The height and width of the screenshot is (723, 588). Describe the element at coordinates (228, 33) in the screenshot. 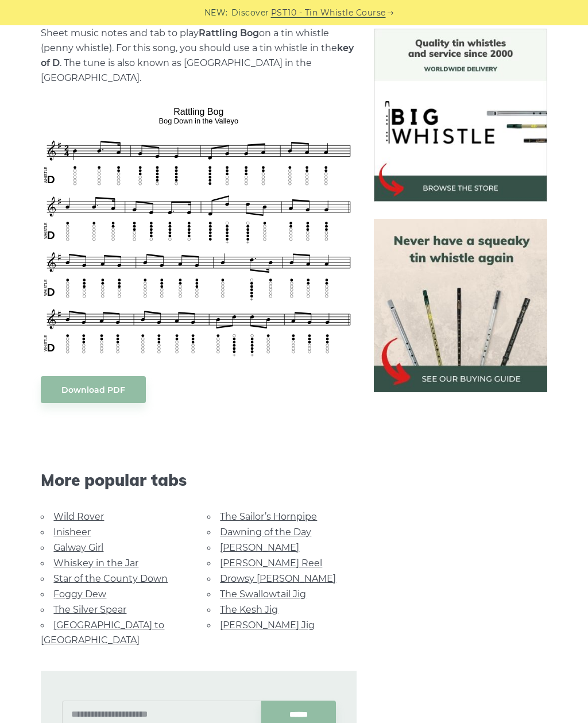

I see `strong: Rattling Bog` at that location.